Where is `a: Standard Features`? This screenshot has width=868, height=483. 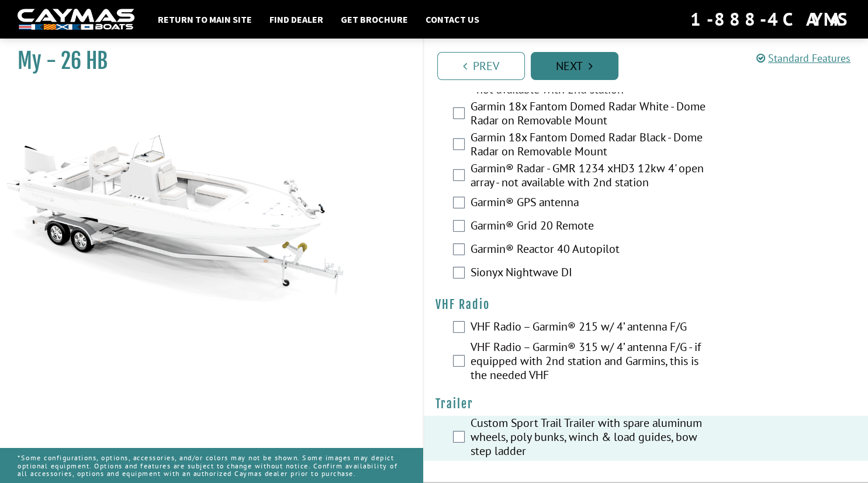
a: Standard Features is located at coordinates (803, 58).